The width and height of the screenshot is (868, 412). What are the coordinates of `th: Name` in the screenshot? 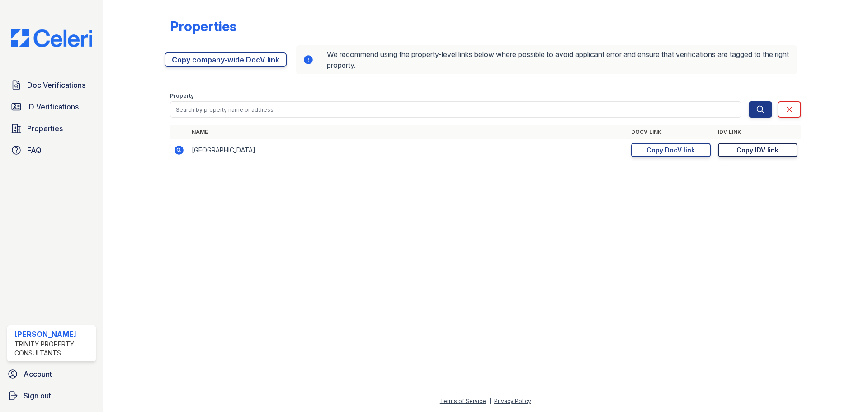 It's located at (408, 132).